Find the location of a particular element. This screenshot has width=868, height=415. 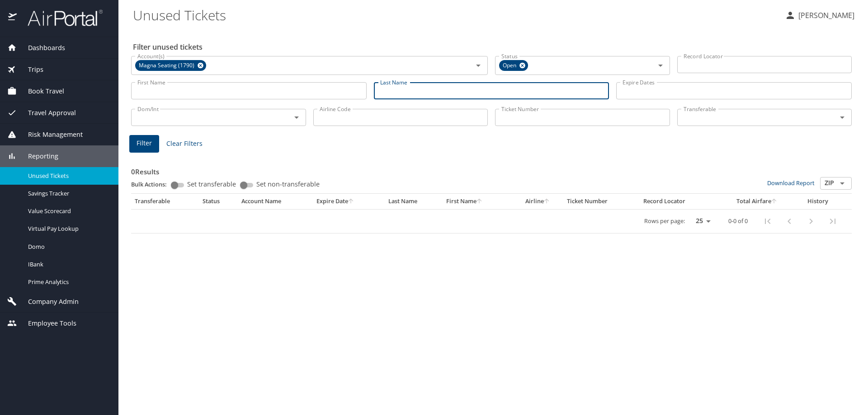

th: Record Locator is located at coordinates (679, 202).